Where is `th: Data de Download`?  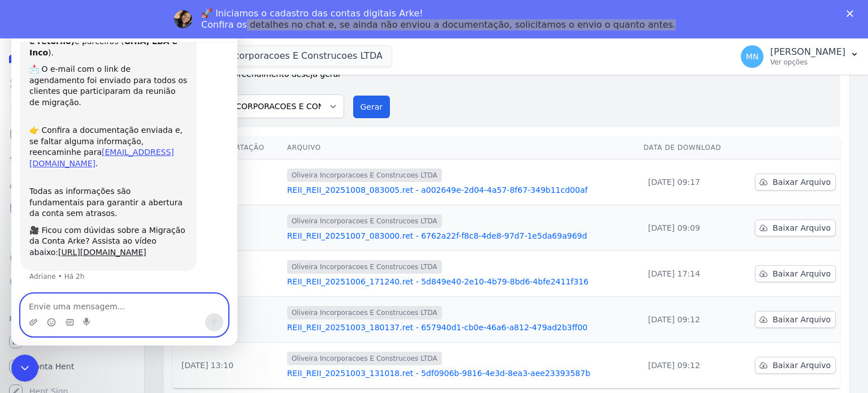 th: Data de Download is located at coordinates (689, 148).